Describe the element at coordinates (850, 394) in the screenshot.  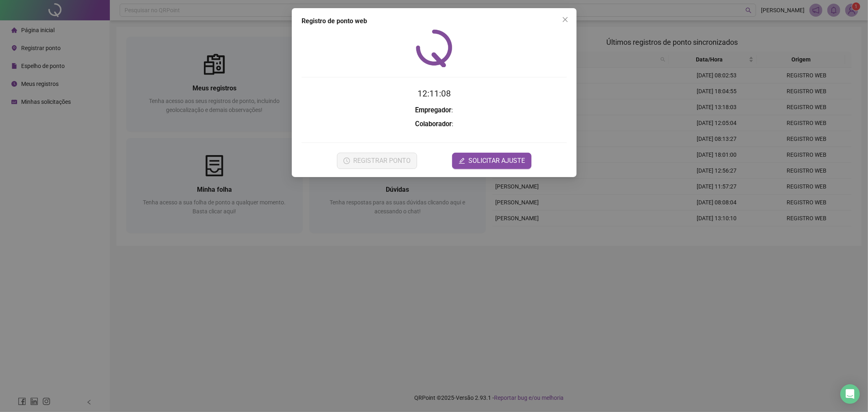
I see `div: Open Intercom Messenger` at that location.